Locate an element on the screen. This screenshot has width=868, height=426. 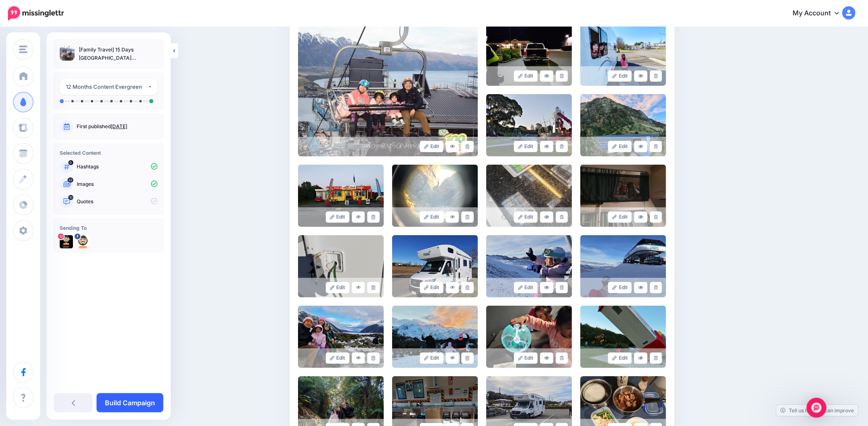
img: 1dcf2b2b9f60f32ca29e994d4350443c_thumb.jpg is located at coordinates (67, 53).